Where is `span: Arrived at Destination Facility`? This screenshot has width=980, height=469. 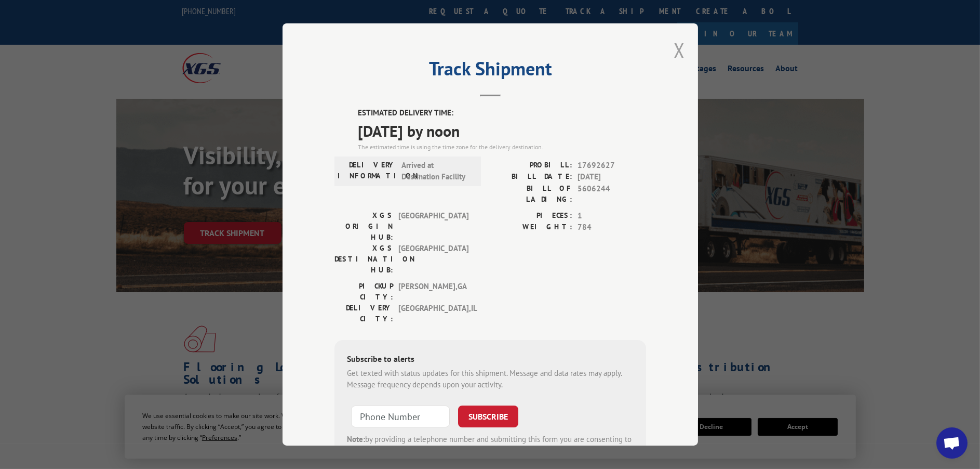
span: Arrived at Destination Facility is located at coordinates (436, 171).